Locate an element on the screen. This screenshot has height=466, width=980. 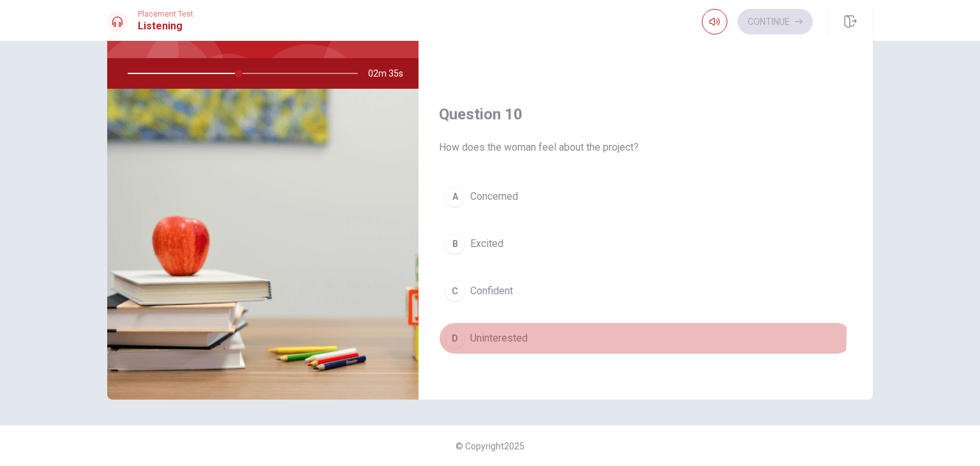
span: Placement Test is located at coordinates (165, 14).